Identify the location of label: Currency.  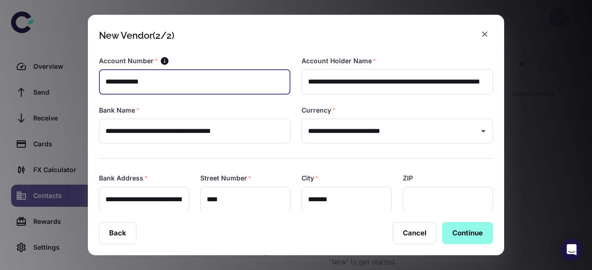
(318, 110).